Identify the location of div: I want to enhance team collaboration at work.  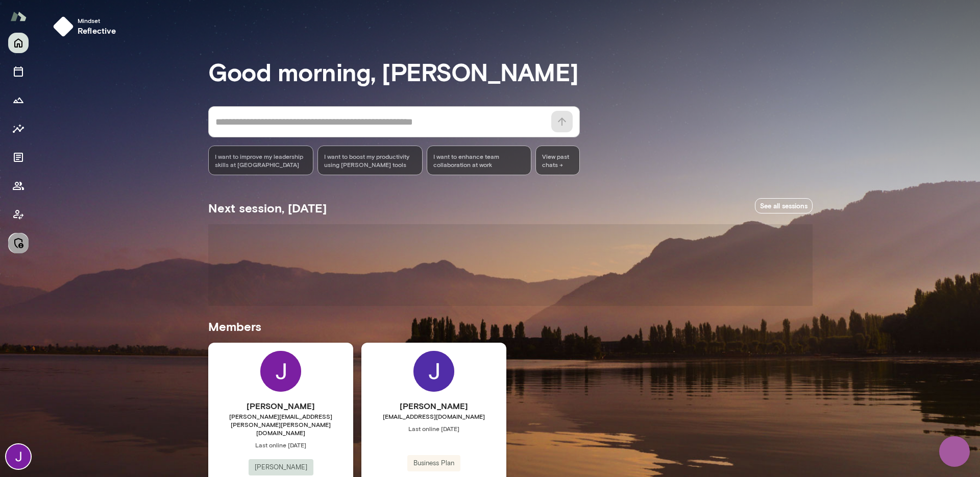
(480, 160).